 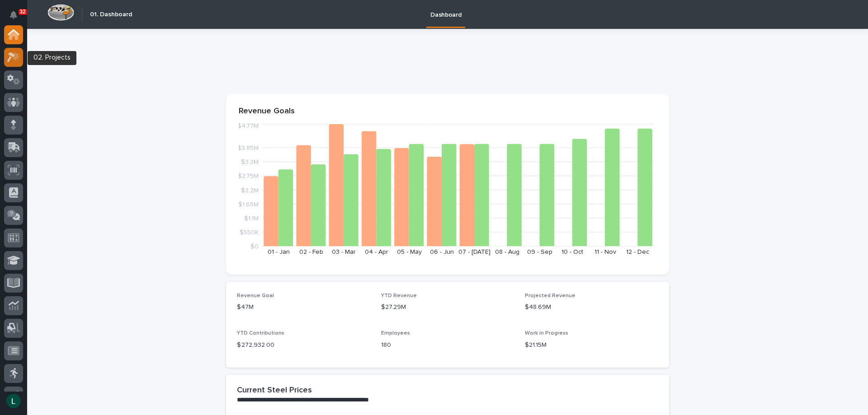 I want to click on span: Employees, so click(x=396, y=334).